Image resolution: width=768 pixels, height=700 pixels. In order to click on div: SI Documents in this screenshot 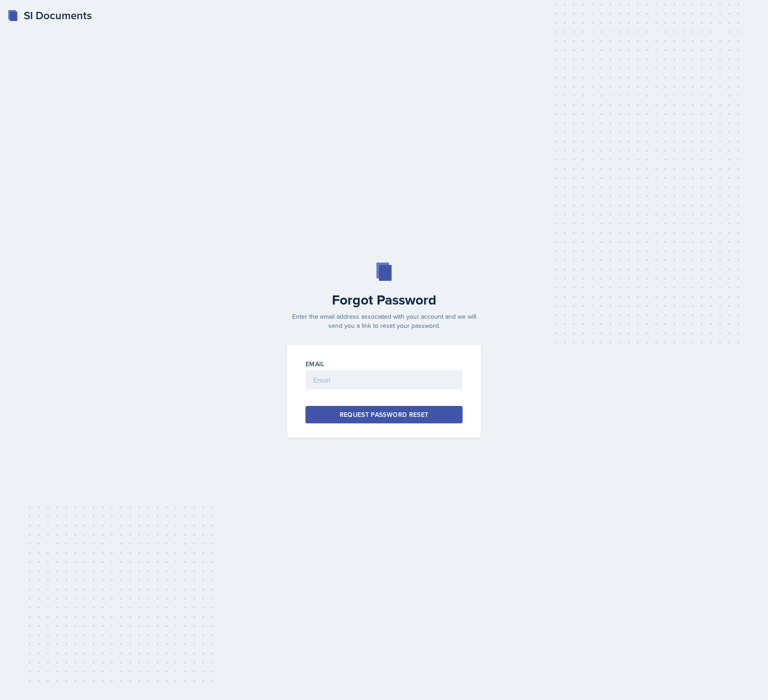, I will do `click(49, 15)`.